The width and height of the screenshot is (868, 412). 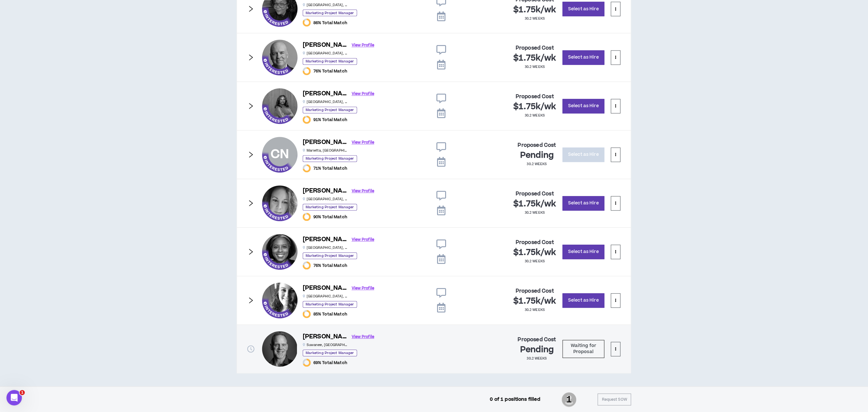 I want to click on button: Waiting for Proposal, so click(x=584, y=349).